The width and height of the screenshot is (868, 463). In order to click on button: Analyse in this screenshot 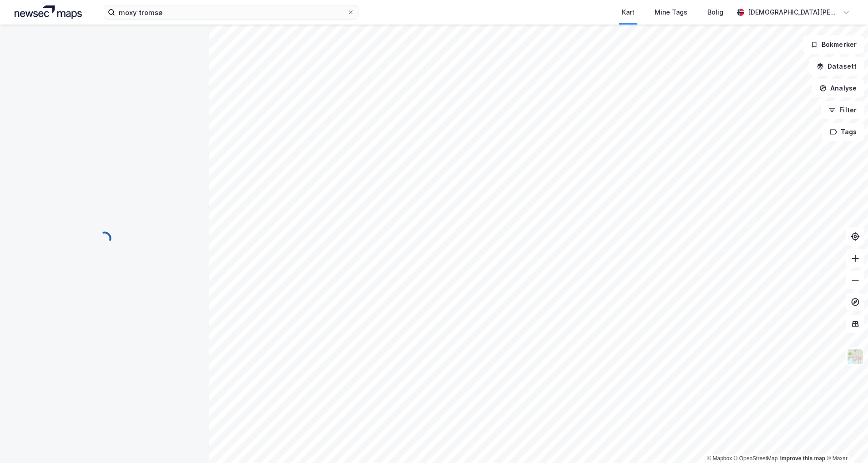, I will do `click(838, 88)`.